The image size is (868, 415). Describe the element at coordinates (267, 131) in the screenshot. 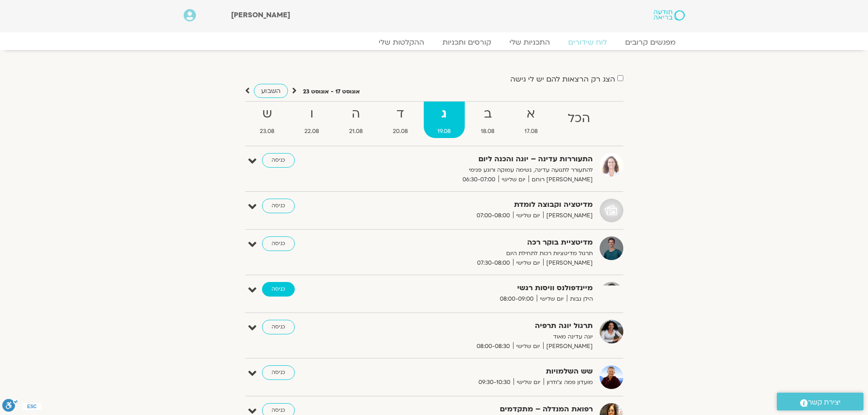

I see `span: 23.08` at that location.